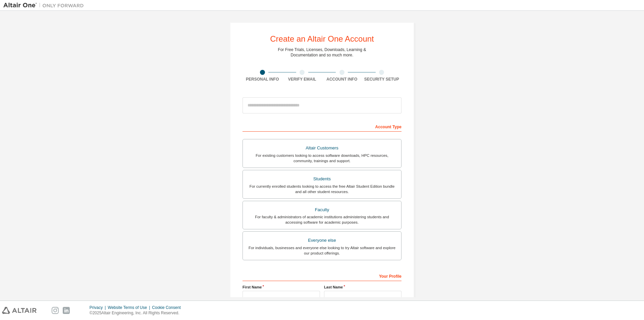  I want to click on div: For individuals, businesses and everyone else looking to try Altair software and explore our prod..., so click(322, 250).